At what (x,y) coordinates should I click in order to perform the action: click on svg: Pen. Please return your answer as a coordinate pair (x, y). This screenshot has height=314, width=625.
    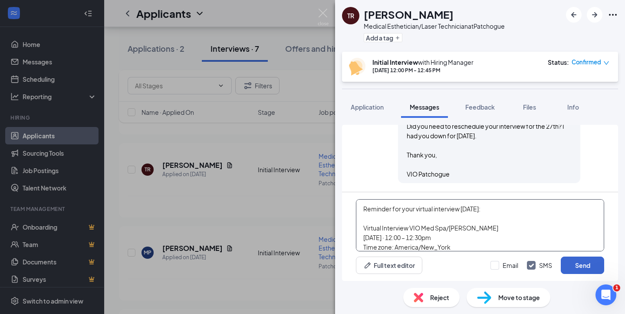
    Looking at the image, I should click on (368, 265).